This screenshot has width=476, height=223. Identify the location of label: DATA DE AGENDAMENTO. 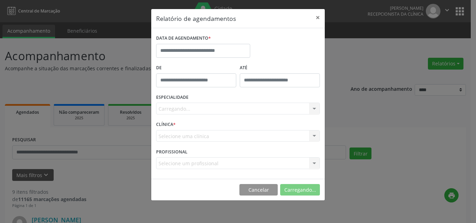
(183, 38).